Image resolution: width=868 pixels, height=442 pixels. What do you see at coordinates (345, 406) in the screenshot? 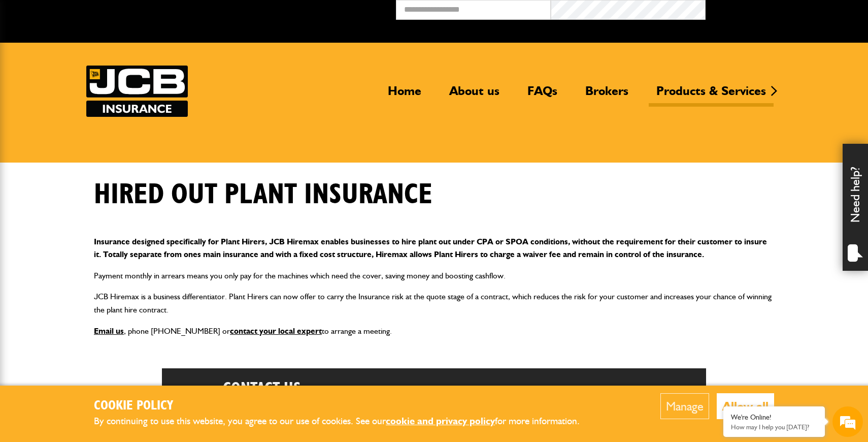
I see `h2: Cookie Policy` at bounding box center [345, 406].